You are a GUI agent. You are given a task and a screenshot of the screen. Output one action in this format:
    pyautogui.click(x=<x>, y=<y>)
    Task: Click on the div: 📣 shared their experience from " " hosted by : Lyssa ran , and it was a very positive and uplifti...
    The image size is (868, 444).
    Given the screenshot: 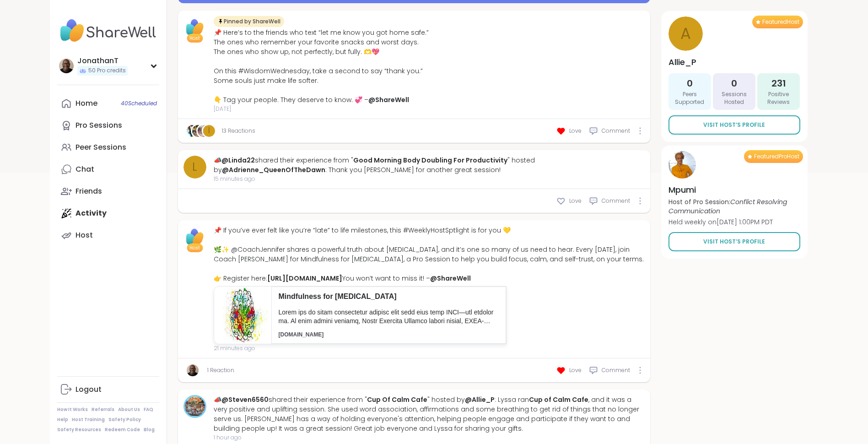 What is the action you would take?
    pyautogui.click(x=429, y=415)
    